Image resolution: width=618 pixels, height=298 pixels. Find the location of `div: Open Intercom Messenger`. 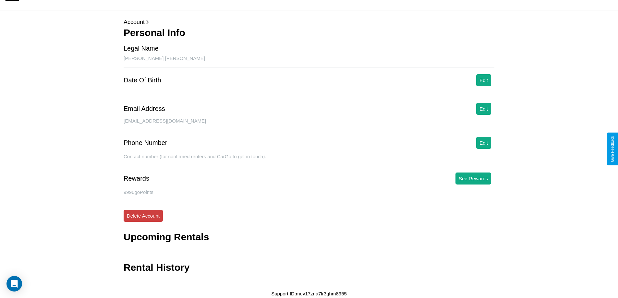

div: Open Intercom Messenger is located at coordinates (14, 284).